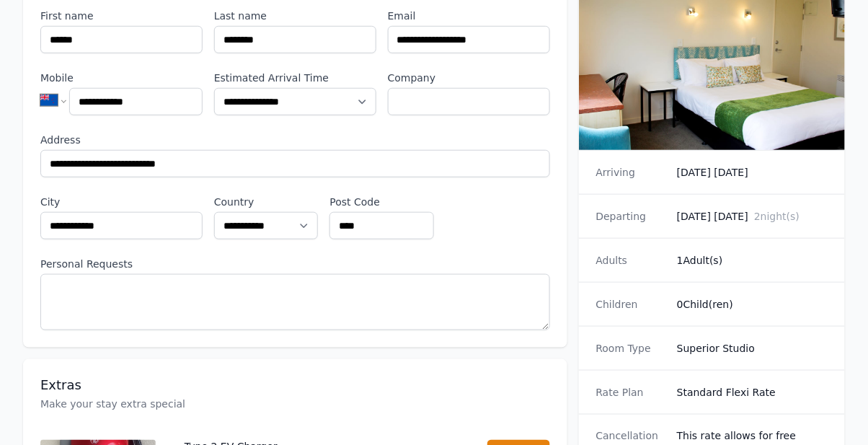 The image size is (868, 445). I want to click on p: Make your stay extra special, so click(295, 404).